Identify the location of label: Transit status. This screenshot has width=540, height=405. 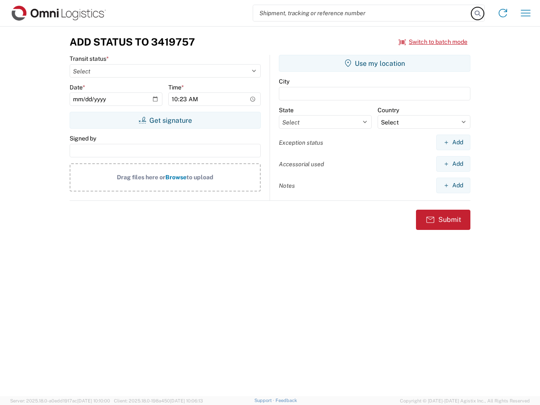
(89, 59).